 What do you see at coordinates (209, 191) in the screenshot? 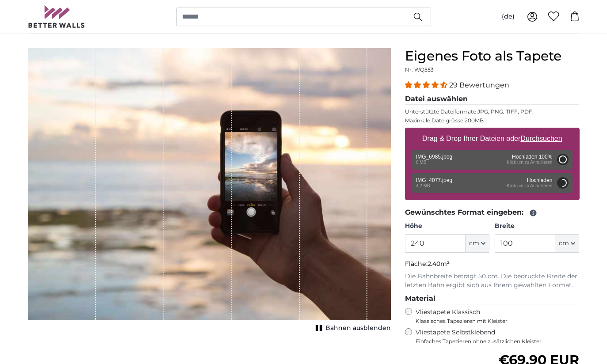
I see `div: 1 of 1` at bounding box center [209, 191].